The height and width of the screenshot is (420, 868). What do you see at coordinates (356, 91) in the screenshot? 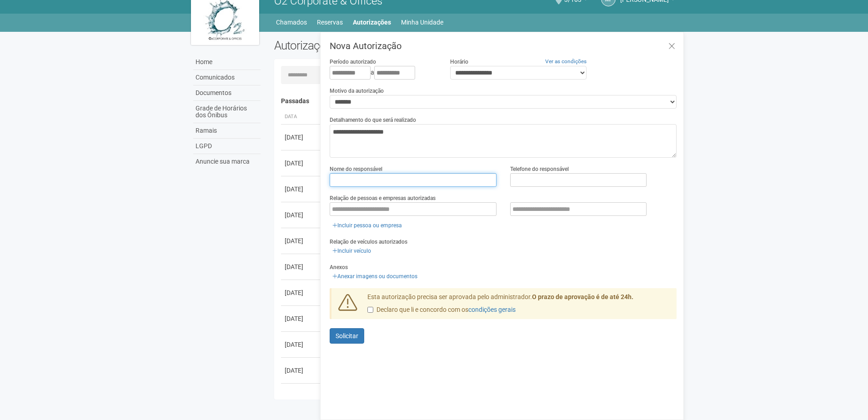
I see `label: Motivo da autorização` at bounding box center [356, 91].